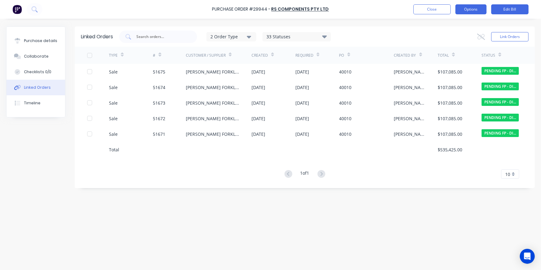 This screenshot has width=541, height=270. Describe the element at coordinates (36, 56) in the screenshot. I see `div: Collaborate` at that location.